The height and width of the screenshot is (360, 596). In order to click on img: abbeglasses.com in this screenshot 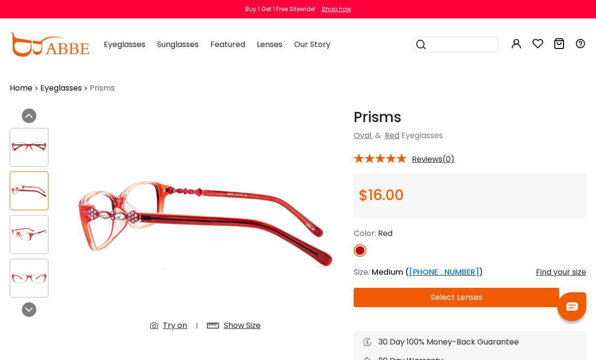, I will do `click(49, 45)`.